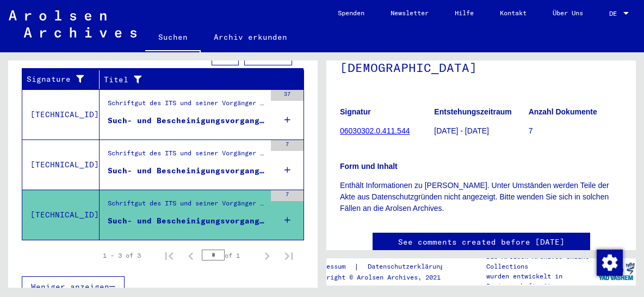 The width and height of the screenshot is (644, 297). I want to click on div: Zustimmung ändern, so click(610, 262).